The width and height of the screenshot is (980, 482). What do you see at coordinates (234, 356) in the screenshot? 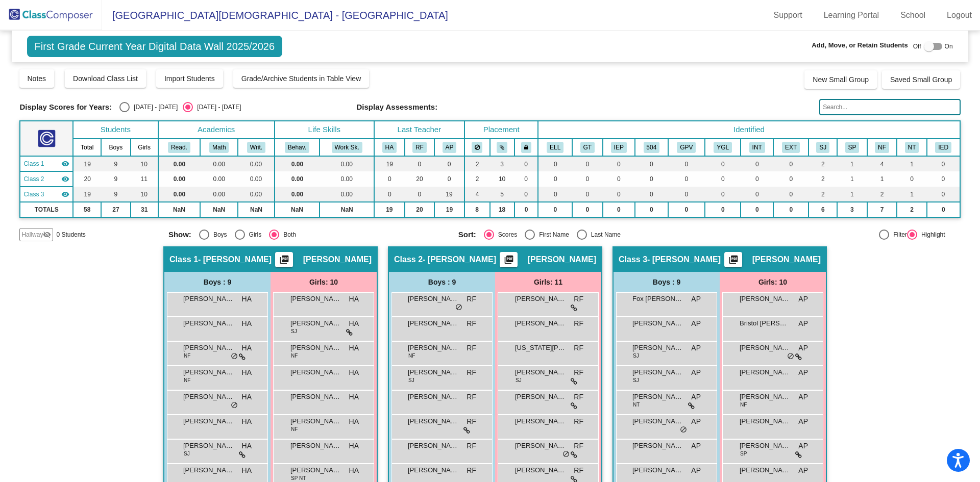
I see `span: do_not_disturb_alt` at bounding box center [234, 356].